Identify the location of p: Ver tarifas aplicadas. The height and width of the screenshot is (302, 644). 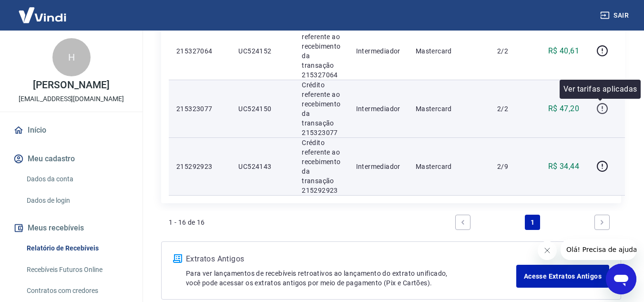
(600, 89).